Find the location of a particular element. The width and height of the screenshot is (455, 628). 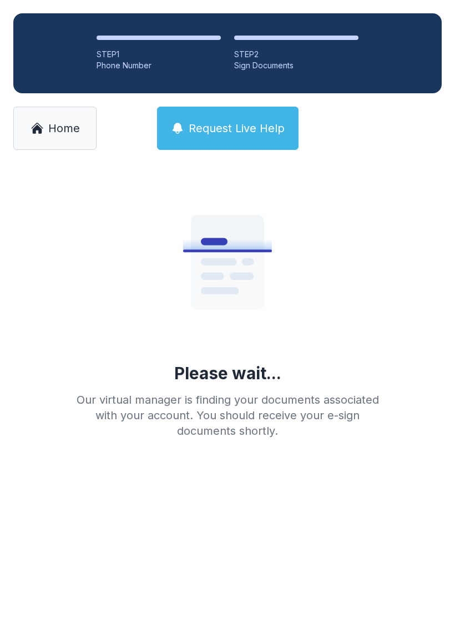

div: Please wait... is located at coordinates (228, 373).